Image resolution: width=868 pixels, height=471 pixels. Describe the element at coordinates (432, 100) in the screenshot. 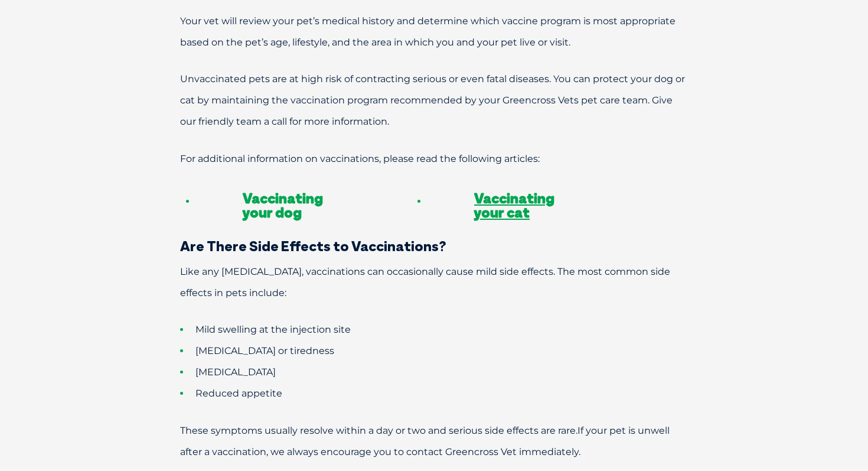

I see `span: Unvaccinated pets are at high risk of contracting serious or even fatal diseases. You can protect...` at that location.